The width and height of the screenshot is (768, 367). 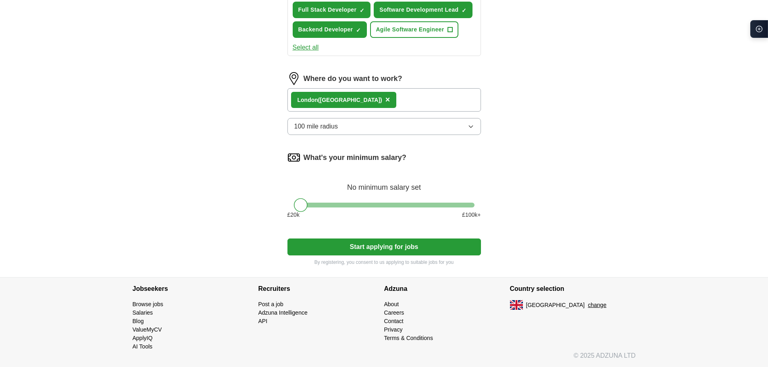 What do you see at coordinates (143, 338) in the screenshot?
I see `a: ApplyIQ` at bounding box center [143, 338].